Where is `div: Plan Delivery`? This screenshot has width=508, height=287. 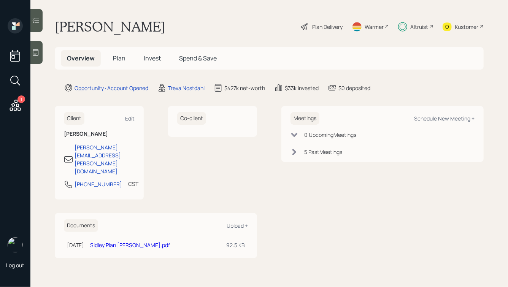 div: Plan Delivery is located at coordinates (327, 27).